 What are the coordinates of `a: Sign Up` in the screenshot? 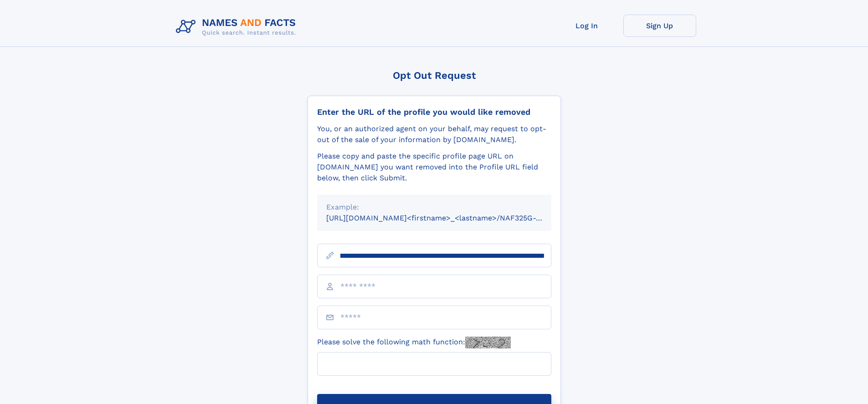 It's located at (660, 26).